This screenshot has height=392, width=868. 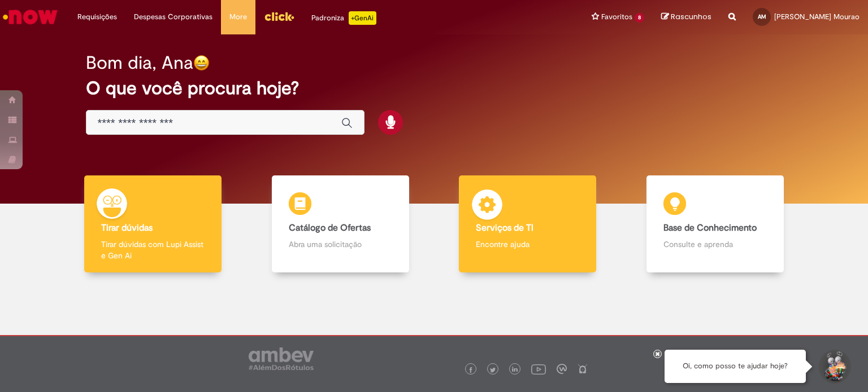 I want to click on img: click_logo_yellow_360x200.png, so click(x=279, y=16).